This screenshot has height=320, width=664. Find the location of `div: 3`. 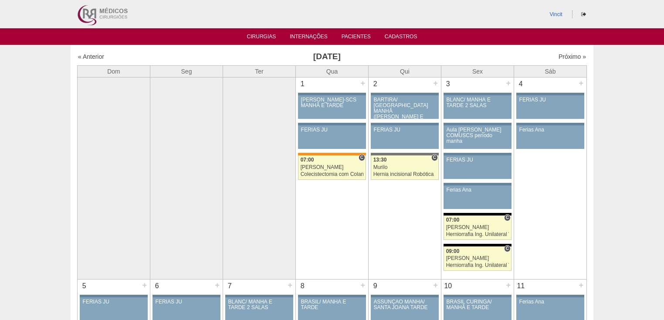

div: 3 is located at coordinates (448, 84).